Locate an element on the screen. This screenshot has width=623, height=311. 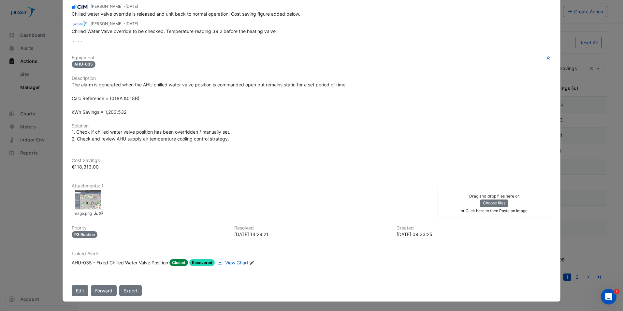
h6: Equipment is located at coordinates (312, 58).